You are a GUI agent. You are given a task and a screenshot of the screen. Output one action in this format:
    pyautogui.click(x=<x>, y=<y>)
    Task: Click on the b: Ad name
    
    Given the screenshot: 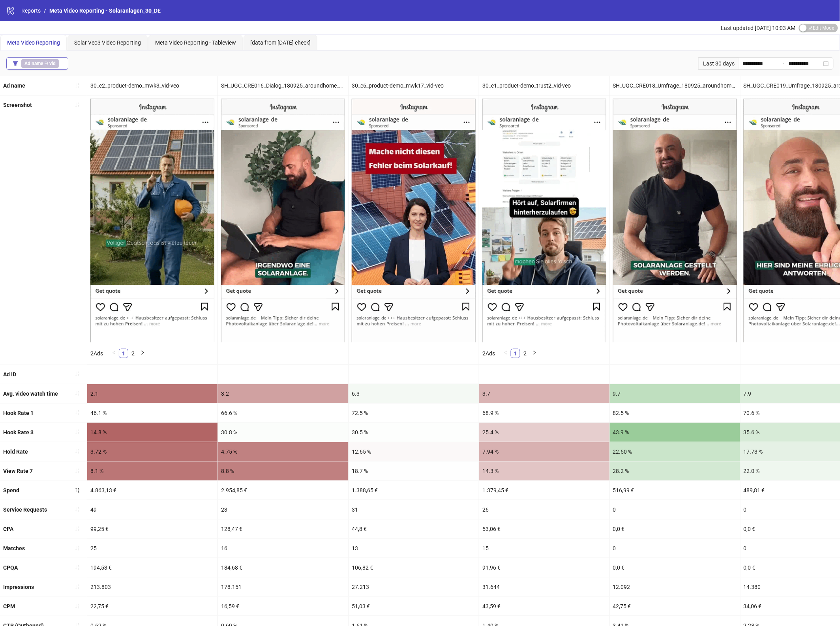 What is the action you would take?
    pyautogui.click(x=34, y=63)
    